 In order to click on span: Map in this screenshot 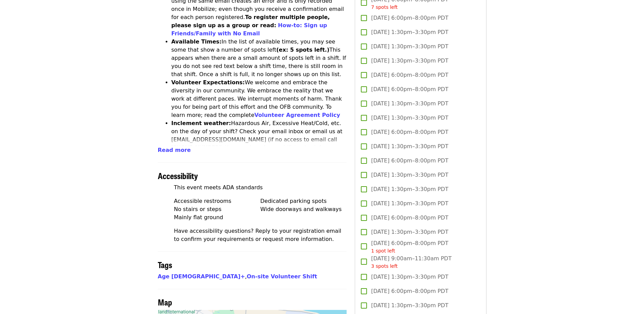, I will do `click(165, 302)`.